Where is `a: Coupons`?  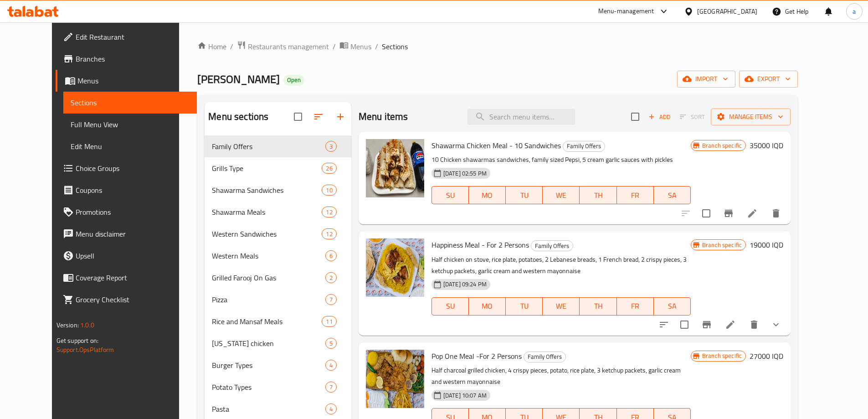
a: Coupons is located at coordinates (126, 190).